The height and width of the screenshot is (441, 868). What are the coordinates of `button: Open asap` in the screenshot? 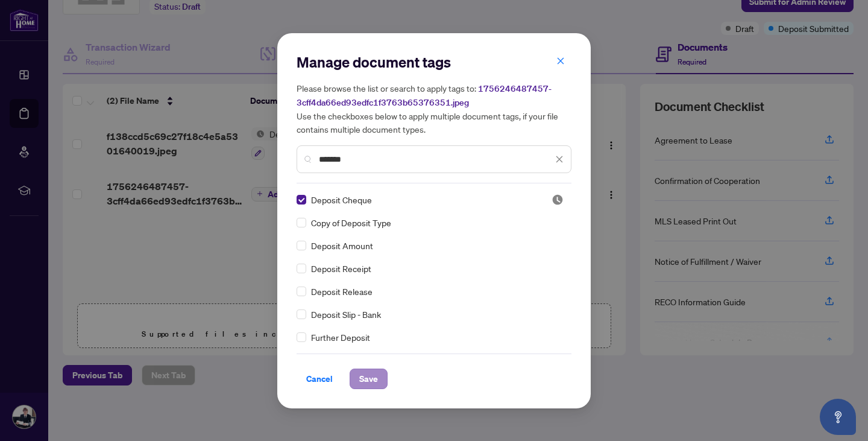 It's located at (838, 417).